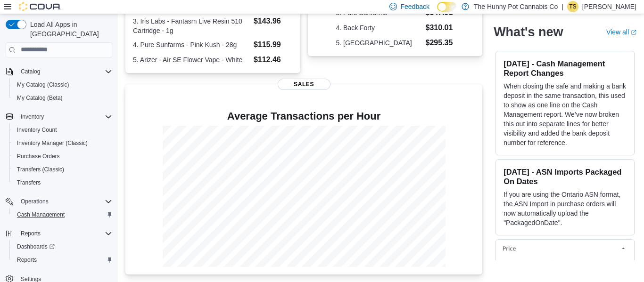 This screenshot has height=282, width=644. What do you see at coordinates (63, 144) in the screenshot?
I see `button: Inventory Manager (Classic)` at bounding box center [63, 144].